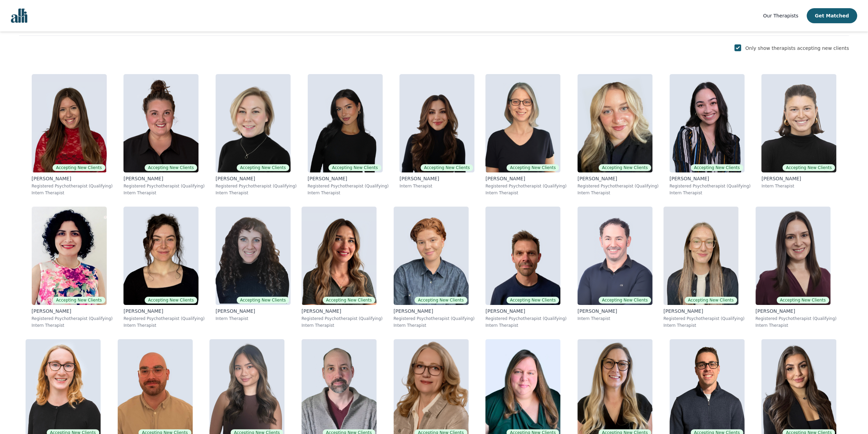 The width and height of the screenshot is (868, 434). I want to click on button: Get Matched, so click(832, 16).